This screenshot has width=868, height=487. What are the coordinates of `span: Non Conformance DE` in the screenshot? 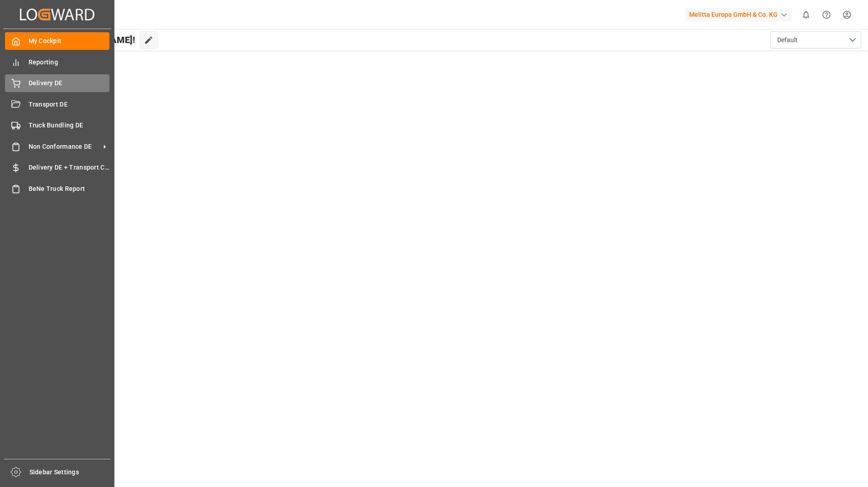 It's located at (64, 147).